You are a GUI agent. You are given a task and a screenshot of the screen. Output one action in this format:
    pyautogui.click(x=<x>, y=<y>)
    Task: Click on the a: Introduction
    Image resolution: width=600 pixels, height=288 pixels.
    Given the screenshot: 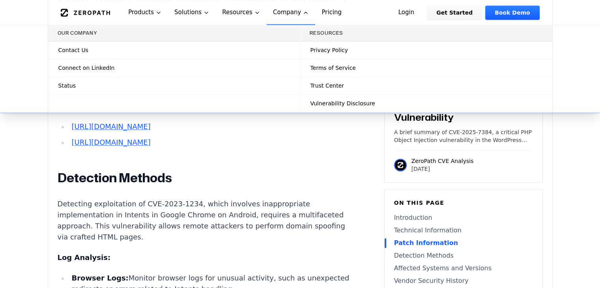 What is the action you would take?
    pyautogui.click(x=463, y=218)
    